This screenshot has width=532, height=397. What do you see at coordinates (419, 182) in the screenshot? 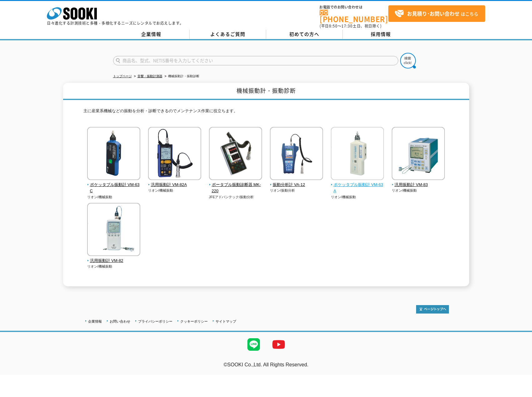
I see `a: 汎用振動計 VM-83` at bounding box center [419, 182].